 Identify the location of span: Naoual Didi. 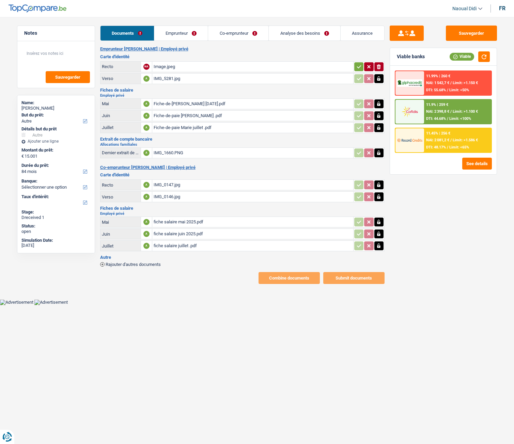
(464, 9).